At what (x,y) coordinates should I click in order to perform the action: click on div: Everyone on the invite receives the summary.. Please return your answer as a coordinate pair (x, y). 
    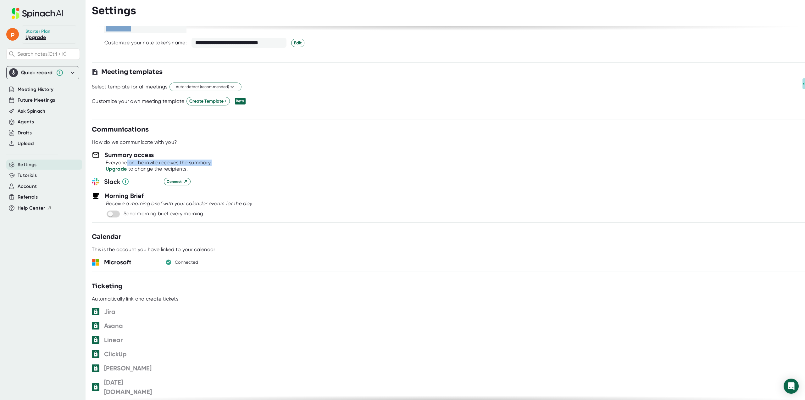
    Looking at the image, I should click on (455, 163).